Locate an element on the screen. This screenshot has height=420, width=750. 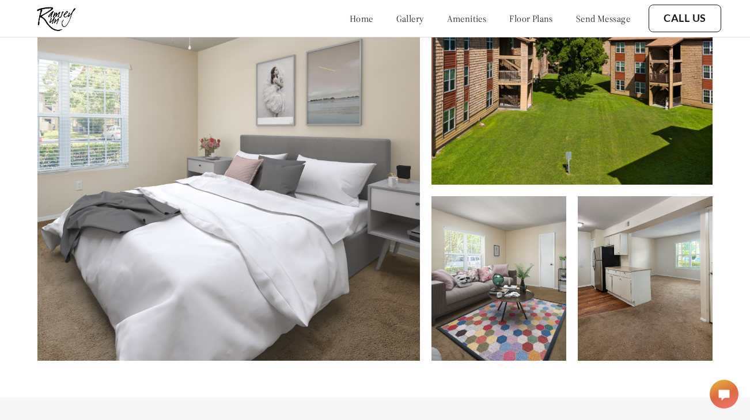
img: Open Floorplan is located at coordinates (645, 279).